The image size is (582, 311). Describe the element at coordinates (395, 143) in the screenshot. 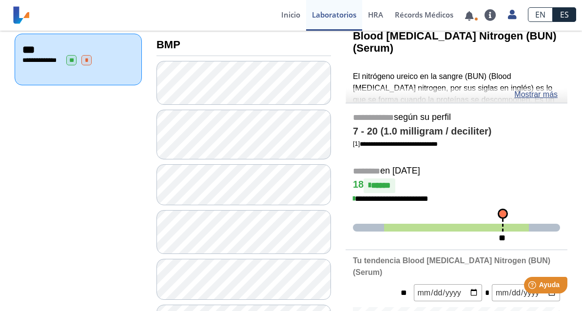

I see `a: [1]` at that location.